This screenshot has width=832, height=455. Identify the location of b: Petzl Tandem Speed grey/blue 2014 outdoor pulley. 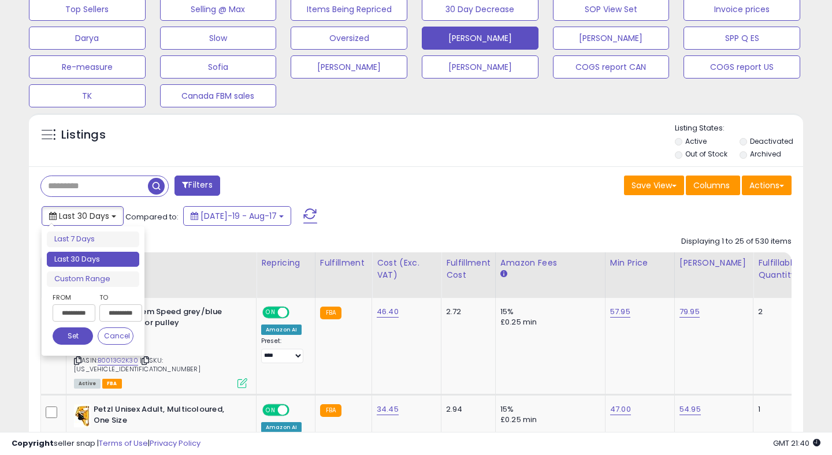
(170, 319).